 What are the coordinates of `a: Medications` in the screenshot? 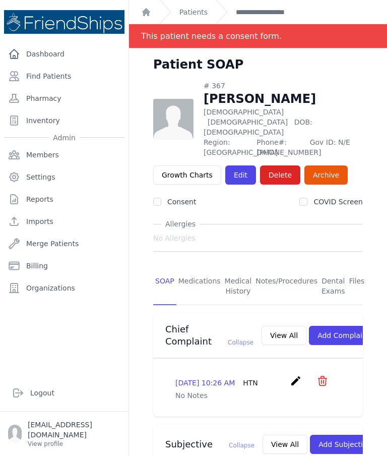 It's located at (200, 286).